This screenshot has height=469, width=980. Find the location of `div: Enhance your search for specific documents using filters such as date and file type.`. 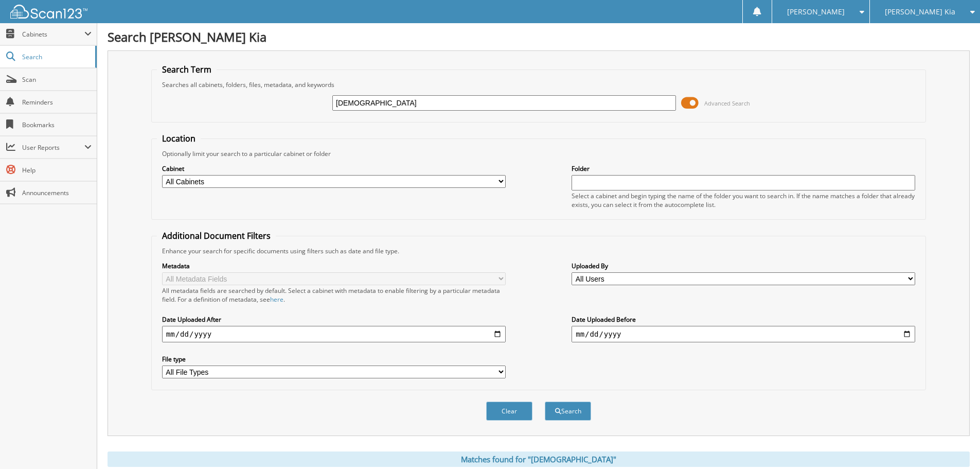

div: Enhance your search for specific documents using filters such as date and file type. is located at coordinates (539, 251).